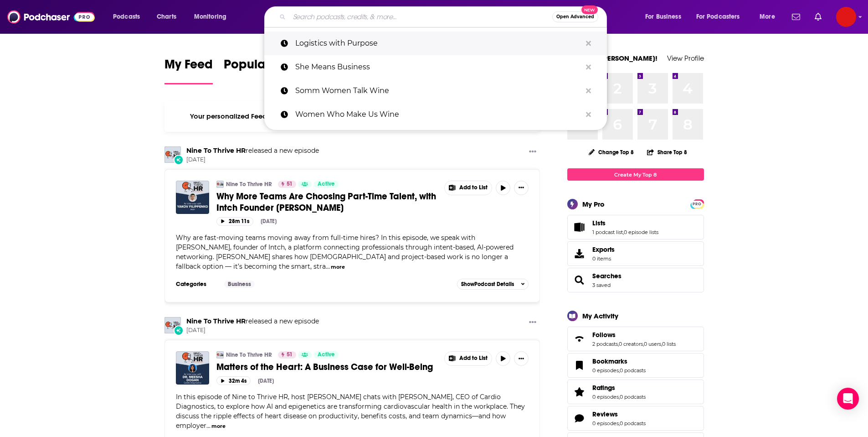 This screenshot has height=437, width=868. I want to click on a: 0 creators, so click(630, 344).